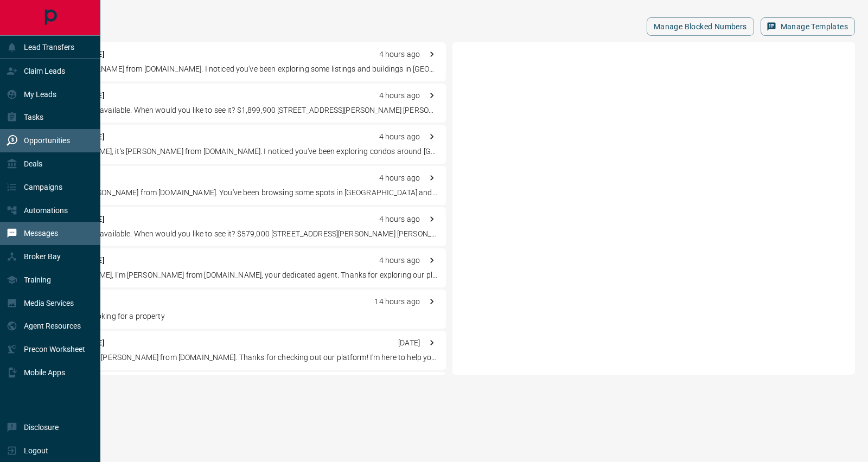 This screenshot has width=868, height=462. I want to click on button: Manage Templates, so click(808, 26).